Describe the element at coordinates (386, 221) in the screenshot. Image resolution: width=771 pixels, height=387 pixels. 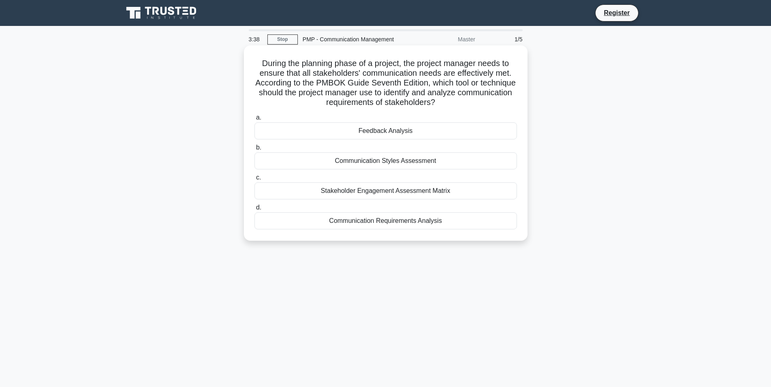
I see `div: Communication Requirements Analysis` at that location.